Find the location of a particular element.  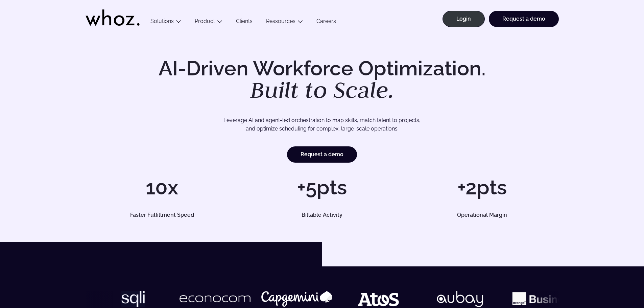

a: Login is located at coordinates (464, 19).